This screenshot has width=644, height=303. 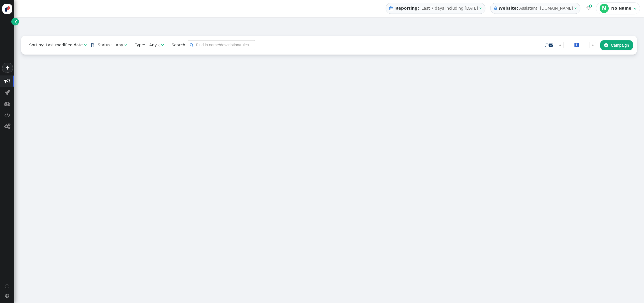 What do you see at coordinates (103, 45) in the screenshot?
I see `span: Status:` at bounding box center [103, 45].